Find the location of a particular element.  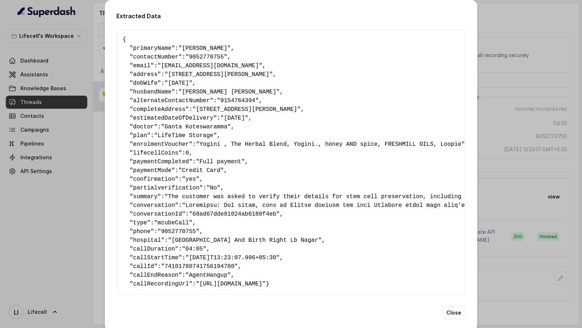

span: type is located at coordinates (140, 223).